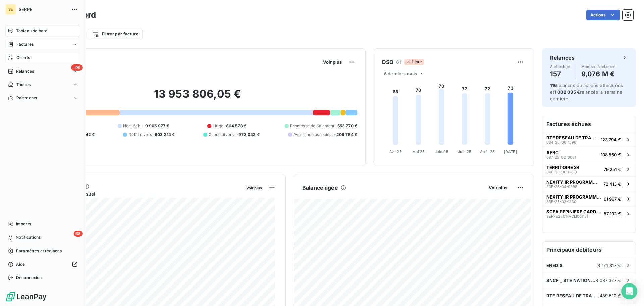 Image resolution: width=644 pixels, height=306 pixels. What do you see at coordinates (345, 134) in the screenshot?
I see `span: -209 784 €` at bounding box center [345, 134].